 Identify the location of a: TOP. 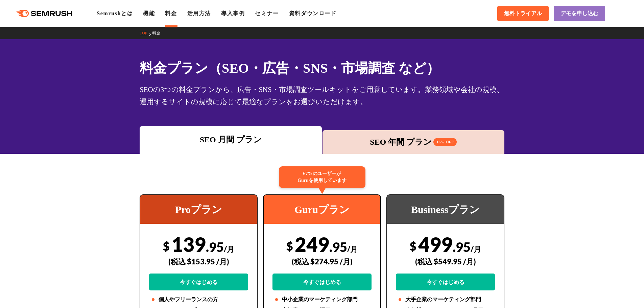
(146, 33).